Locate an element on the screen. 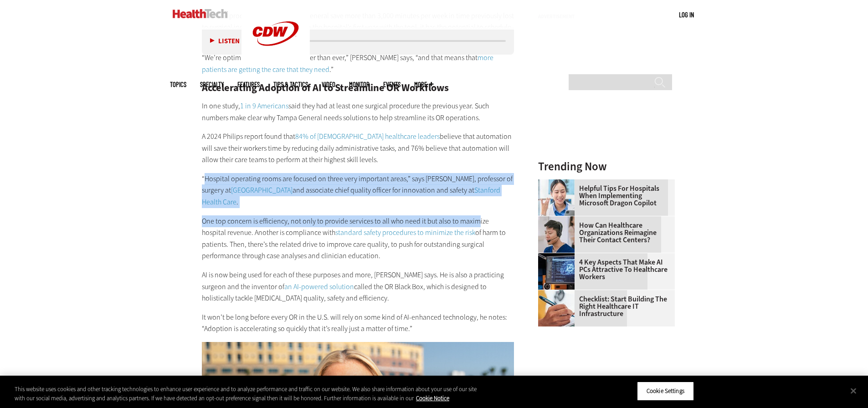 The height and width of the screenshot is (408, 868). a: 4 Key Aspects That Make AI PCs Attractive to Healthcare Workers is located at coordinates (604, 270).